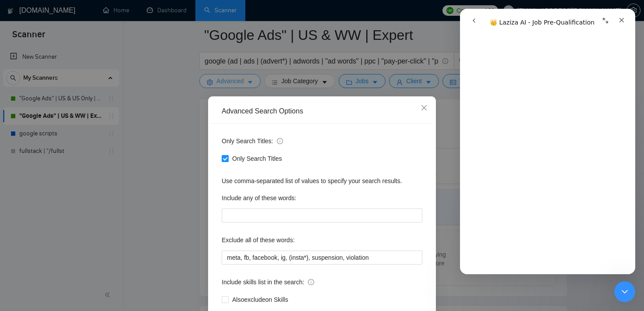 This screenshot has width=644, height=311. Describe the element at coordinates (257, 159) in the screenshot. I see `span: Only Search Titles` at that location.